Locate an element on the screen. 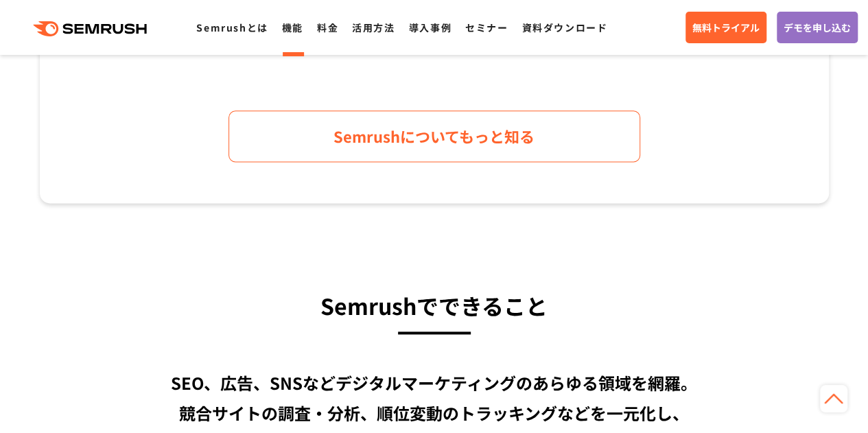 The height and width of the screenshot is (433, 868). a: Semrushとは is located at coordinates (232, 27).